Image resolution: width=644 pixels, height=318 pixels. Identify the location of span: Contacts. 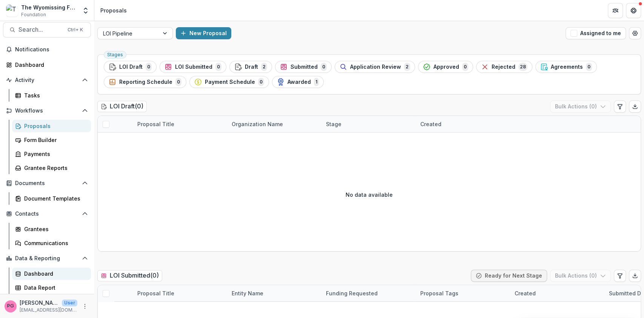
(47, 214).